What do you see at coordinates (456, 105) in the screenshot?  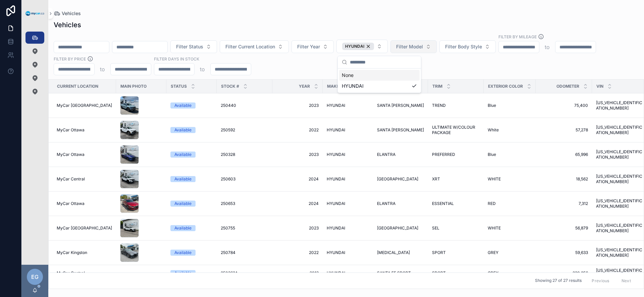 I see `a: TREND` at bounding box center [456, 105].